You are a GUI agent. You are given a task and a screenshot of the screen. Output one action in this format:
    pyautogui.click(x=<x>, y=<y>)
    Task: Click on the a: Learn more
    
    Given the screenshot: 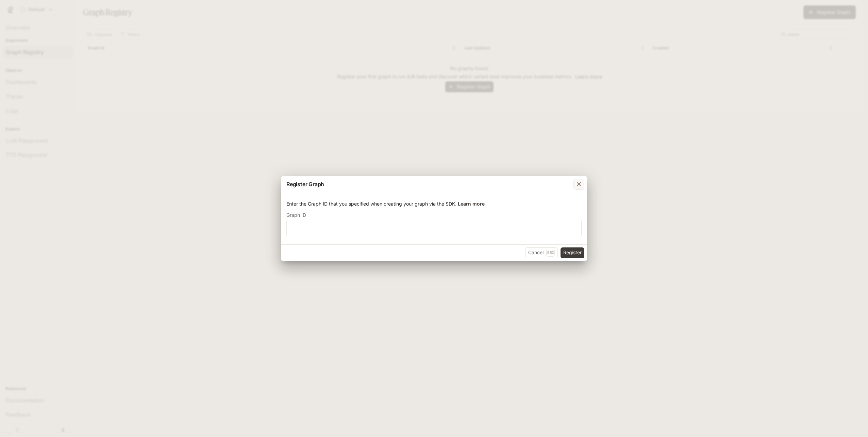 What is the action you would take?
    pyautogui.click(x=471, y=203)
    